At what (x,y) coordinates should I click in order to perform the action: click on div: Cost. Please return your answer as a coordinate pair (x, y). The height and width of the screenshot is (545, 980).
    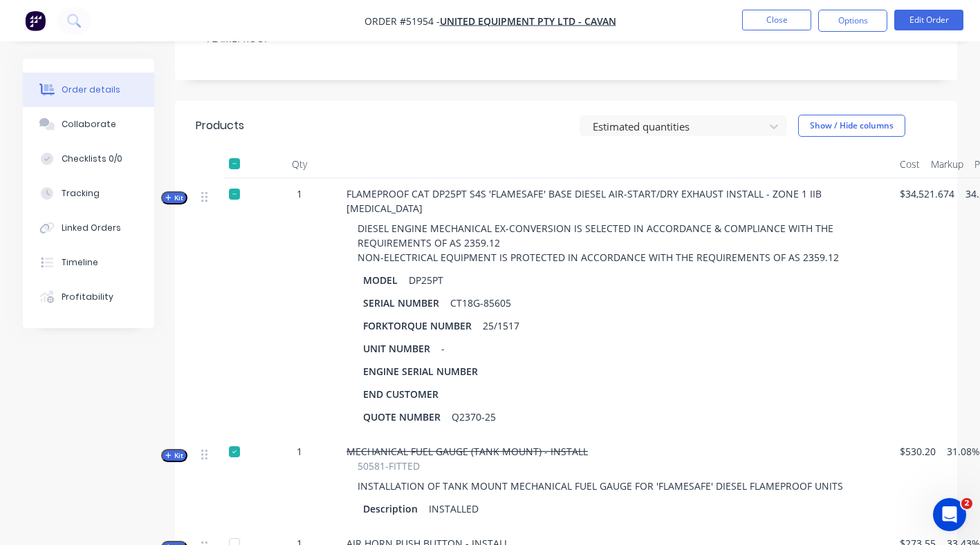
    Looking at the image, I should click on (910, 164).